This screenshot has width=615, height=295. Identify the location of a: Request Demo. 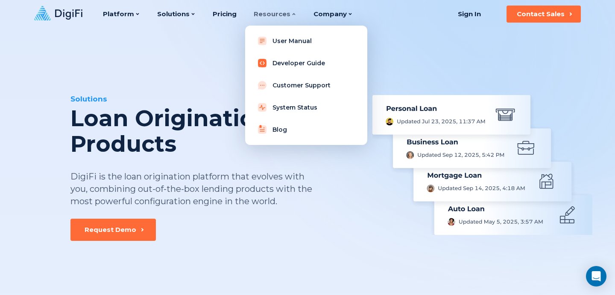
(113, 230).